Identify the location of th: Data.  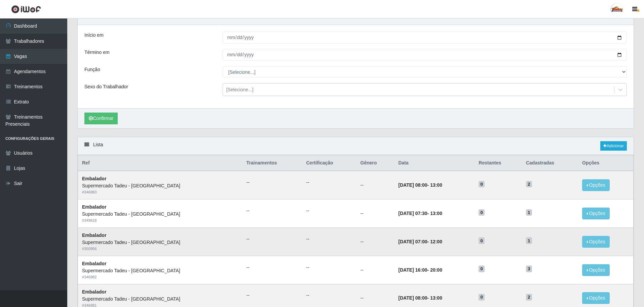
(434, 163).